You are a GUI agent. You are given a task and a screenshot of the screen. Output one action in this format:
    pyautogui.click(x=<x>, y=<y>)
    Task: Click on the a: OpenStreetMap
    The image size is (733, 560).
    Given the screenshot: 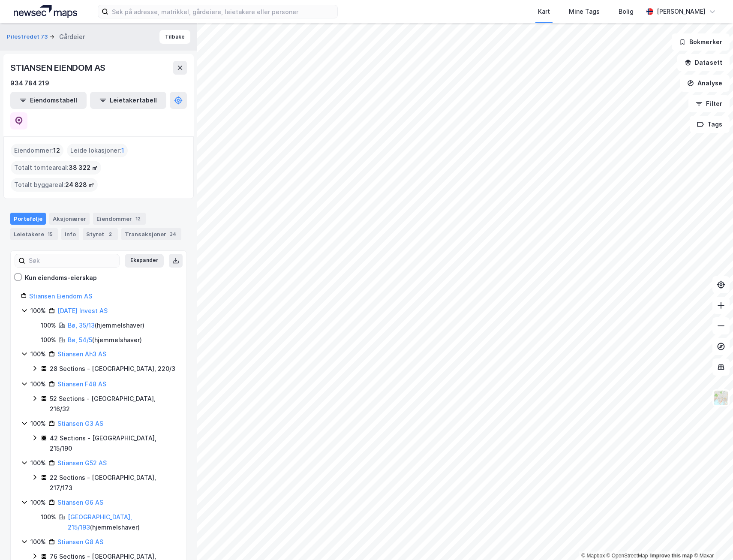 What is the action you would take?
    pyautogui.click(x=628, y=556)
    